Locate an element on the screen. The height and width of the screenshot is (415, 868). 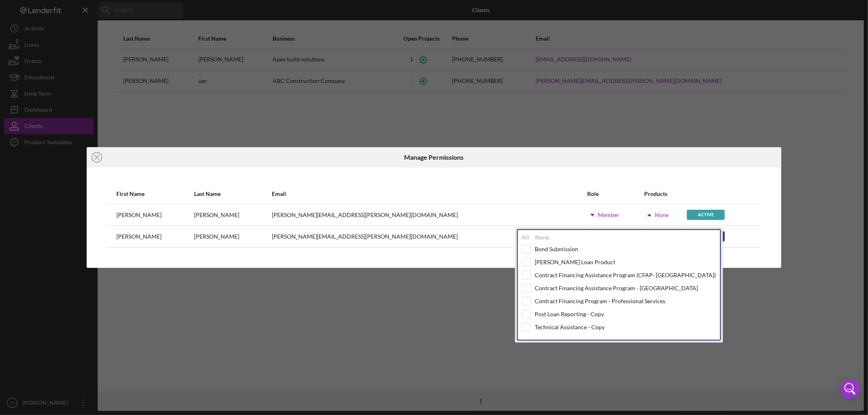
div: First Name is located at coordinates (155, 194).